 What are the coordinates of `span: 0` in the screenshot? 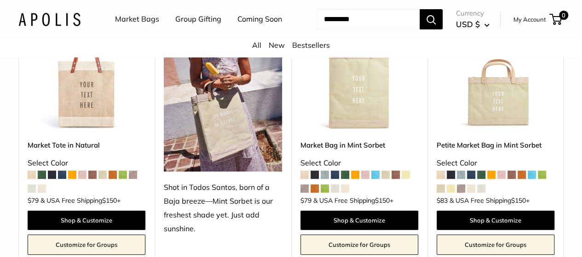 It's located at (564, 15).